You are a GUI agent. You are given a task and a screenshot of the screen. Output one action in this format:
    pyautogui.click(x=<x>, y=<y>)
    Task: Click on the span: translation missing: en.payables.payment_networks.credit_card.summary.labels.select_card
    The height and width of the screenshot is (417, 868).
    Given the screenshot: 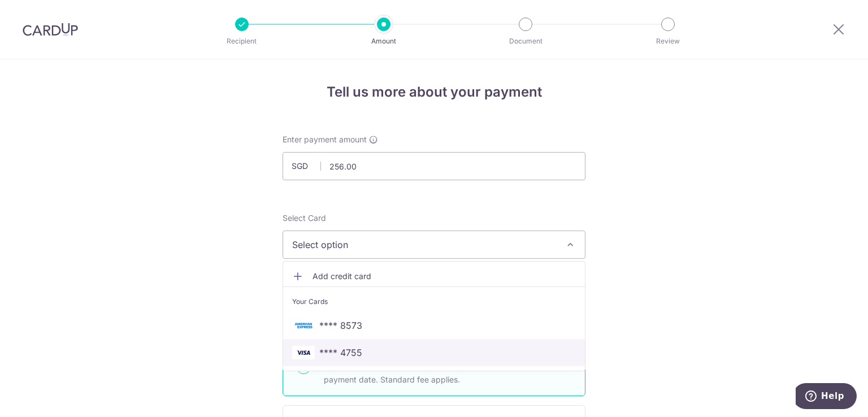 What is the action you would take?
    pyautogui.click(x=304, y=217)
    